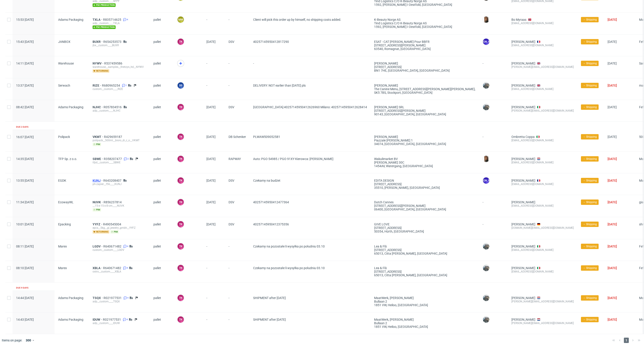 The width and height of the screenshot is (644, 345). What do you see at coordinates (297, 20) in the screenshot?
I see `span: Client will pick this order up by himself, no shipping costs added.` at bounding box center [297, 20].